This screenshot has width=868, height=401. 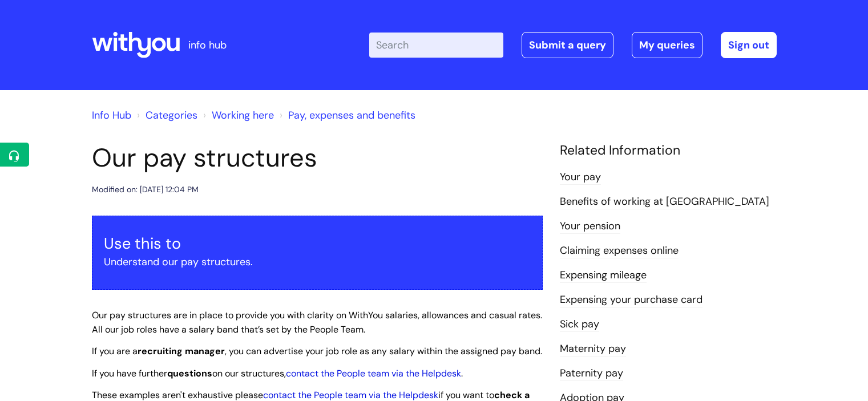 What do you see at coordinates (111, 116) in the screenshot?
I see `a: Info Hub` at bounding box center [111, 116].